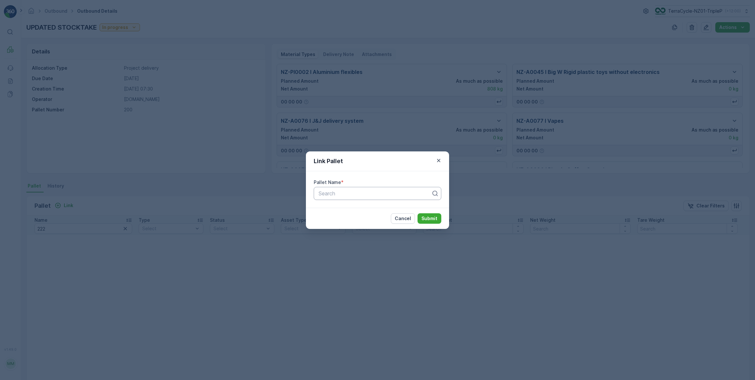 This screenshot has width=755, height=380. I want to click on label: Pallet Name, so click(327, 182).